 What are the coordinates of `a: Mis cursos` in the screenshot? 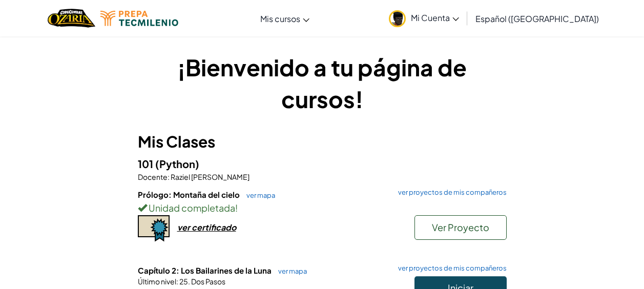 It's located at (285, 18).